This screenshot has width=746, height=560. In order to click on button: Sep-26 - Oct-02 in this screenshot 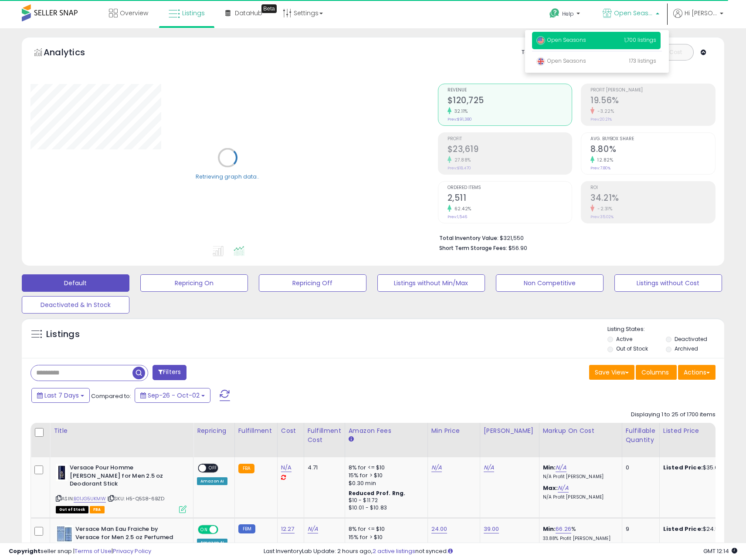, I will do `click(172, 395)`.